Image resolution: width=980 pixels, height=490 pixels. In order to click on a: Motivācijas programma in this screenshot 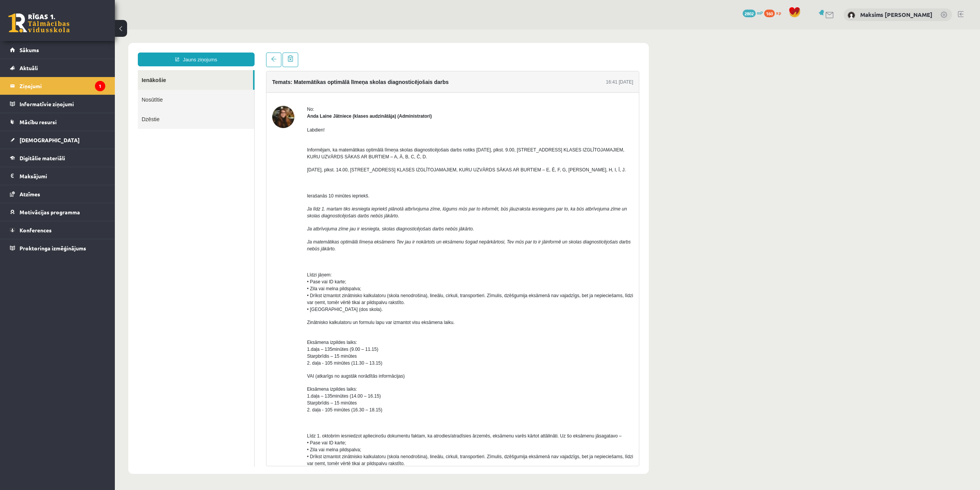, I will do `click(58, 212)`.